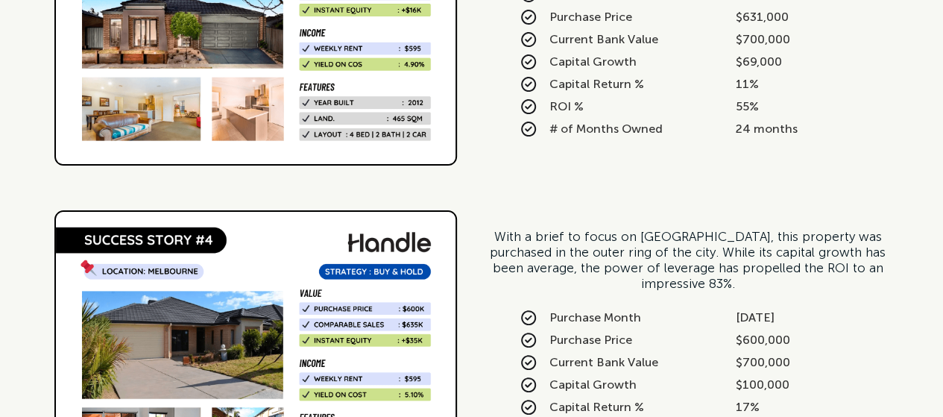 This screenshot has width=943, height=417. What do you see at coordinates (604, 107) in the screenshot?
I see `div: ROI %` at bounding box center [604, 107].